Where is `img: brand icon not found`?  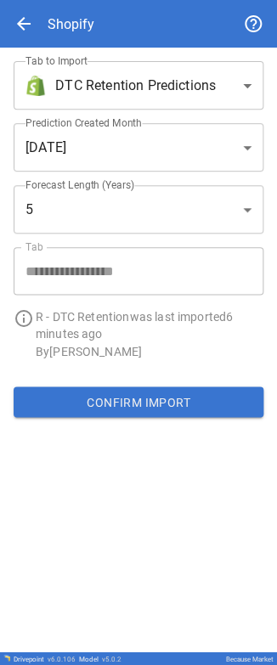
img: brand icon not found is located at coordinates (36, 86).